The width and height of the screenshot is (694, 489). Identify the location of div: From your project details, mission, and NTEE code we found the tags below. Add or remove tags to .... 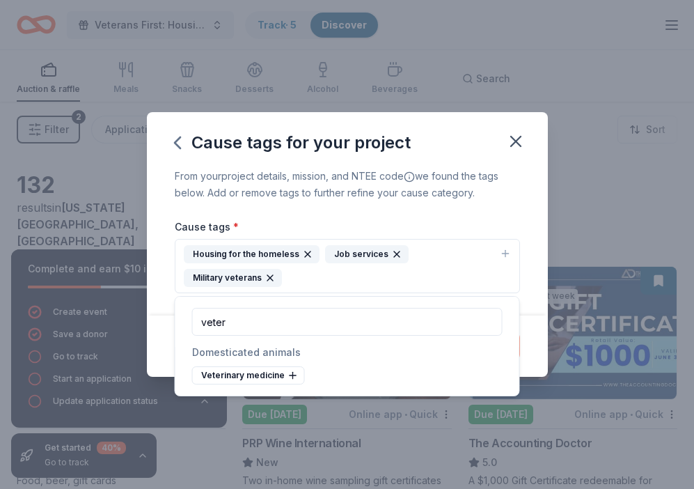
(347, 184).